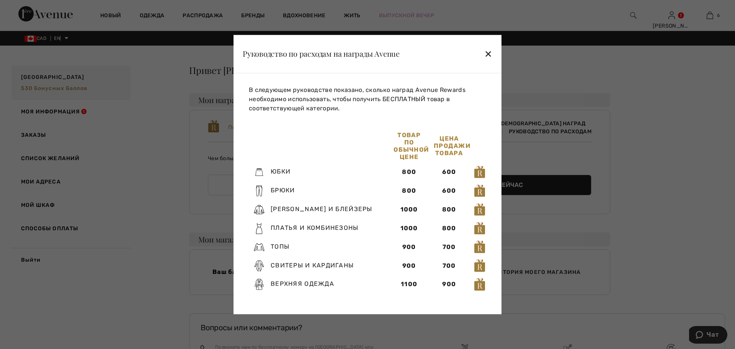 This screenshot has width=735, height=349. What do you see at coordinates (357, 99) in the screenshot?
I see `font: В следующем руководстве показано, сколько наград Avenue Rewards необходимо использовать, чтобы по...` at bounding box center [357, 99].